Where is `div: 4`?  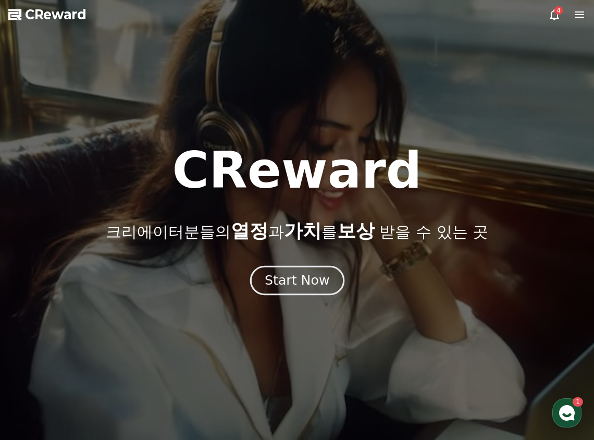
div: 4 is located at coordinates (559, 10).